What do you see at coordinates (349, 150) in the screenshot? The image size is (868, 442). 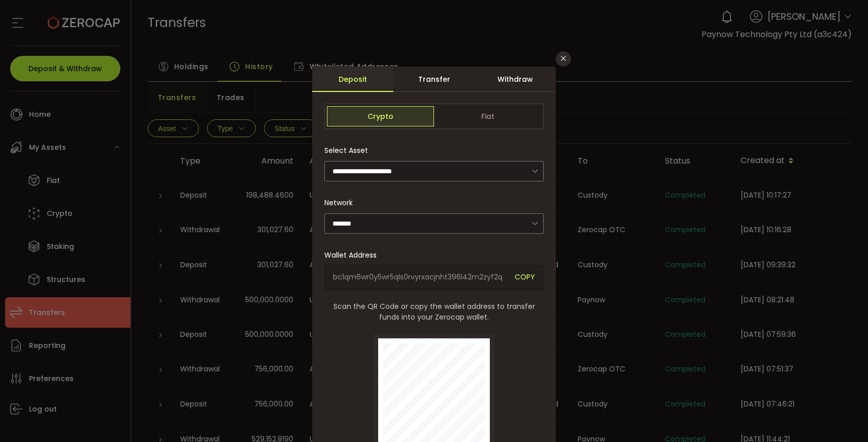 I see `label: Select Asset` at bounding box center [349, 150].